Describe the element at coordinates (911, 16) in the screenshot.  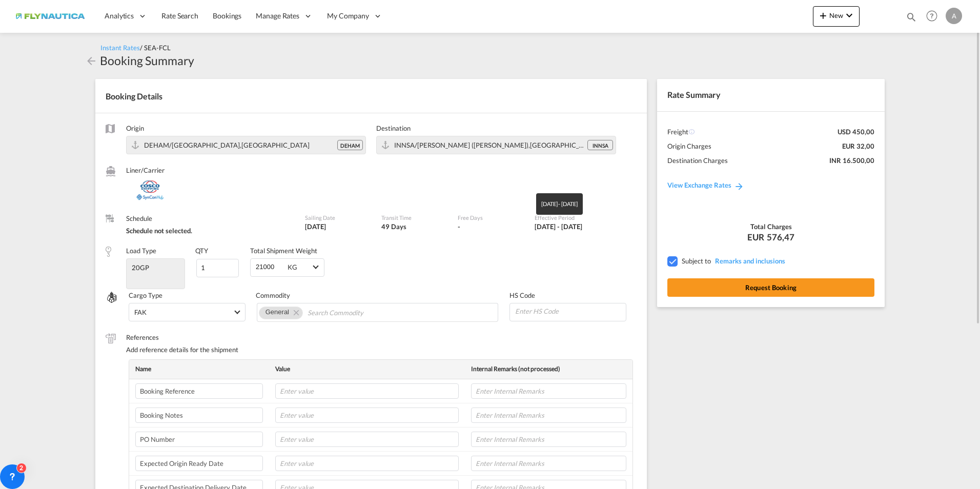
I see `md-icon: icon-magnify` at that location.